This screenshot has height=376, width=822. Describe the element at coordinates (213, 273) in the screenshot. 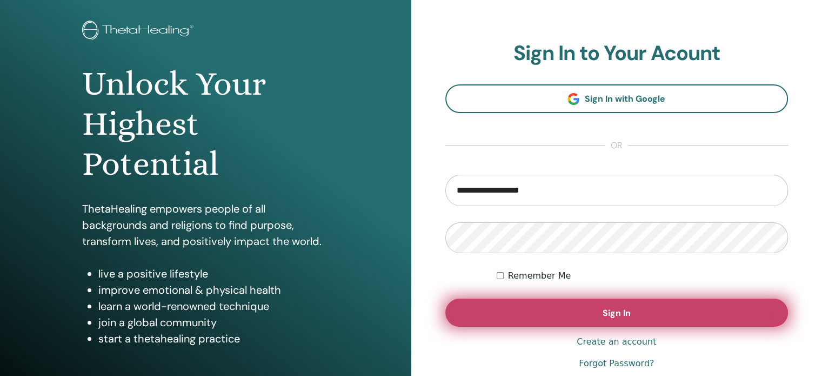

I see `li: live a positive lifestyle` at that location.